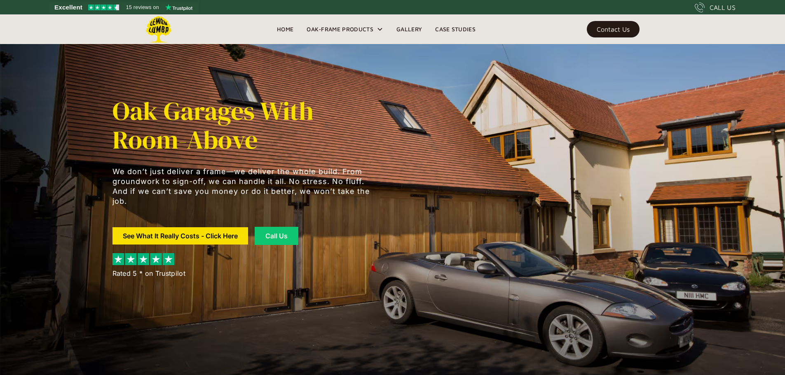 The height and width of the screenshot is (375, 785). What do you see at coordinates (409, 29) in the screenshot?
I see `a: Gallery` at bounding box center [409, 29].